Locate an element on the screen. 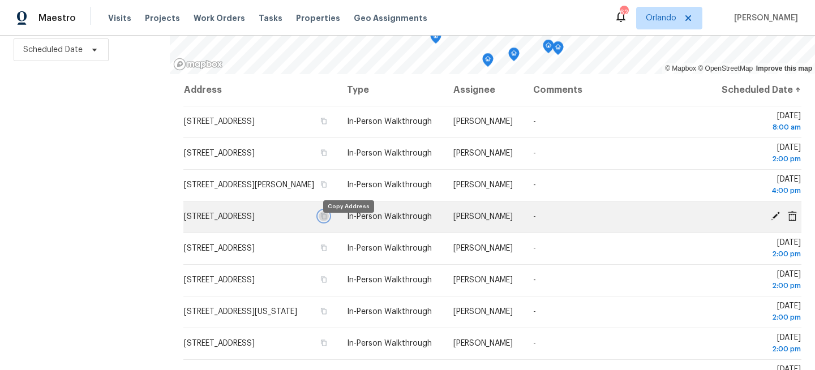  th: Address is located at coordinates (260, 90).